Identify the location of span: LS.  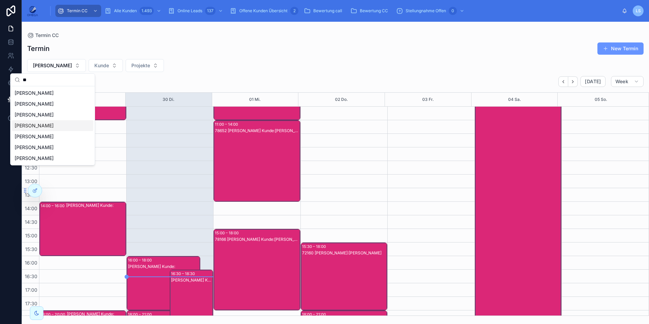
(638, 11).